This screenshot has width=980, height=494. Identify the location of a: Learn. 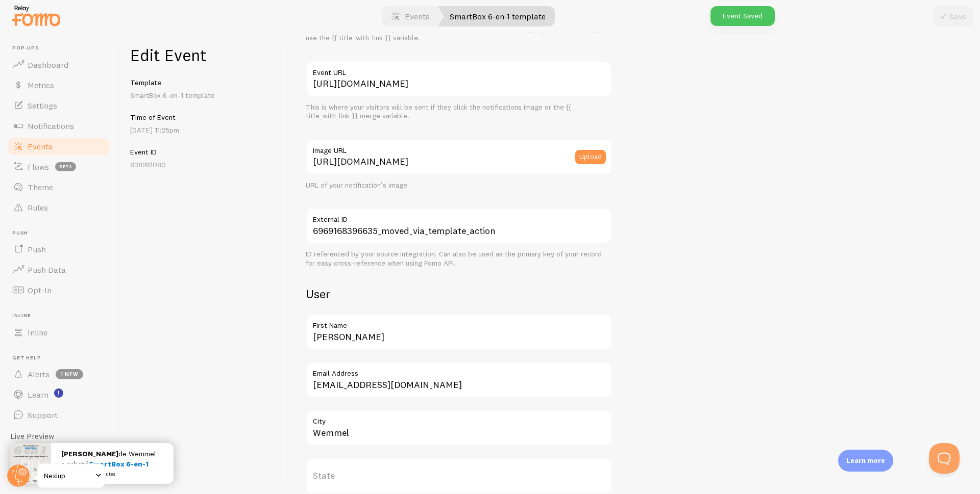
(59, 395).